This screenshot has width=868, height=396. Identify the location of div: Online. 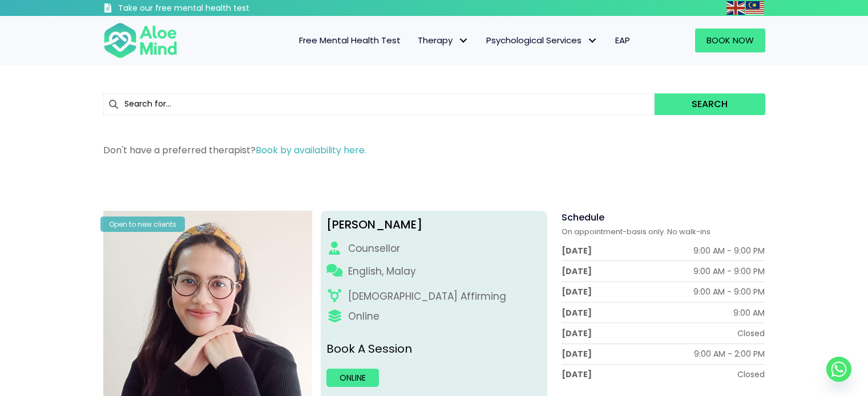
(363, 317).